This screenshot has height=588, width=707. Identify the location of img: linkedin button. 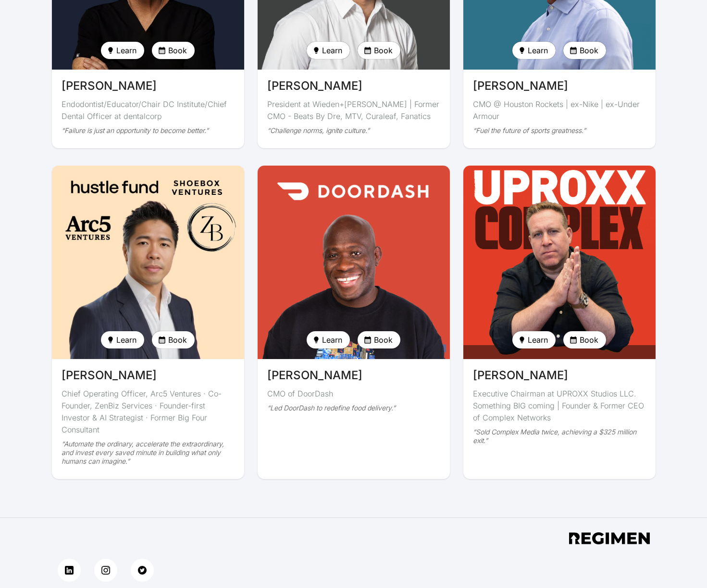
(69, 571).